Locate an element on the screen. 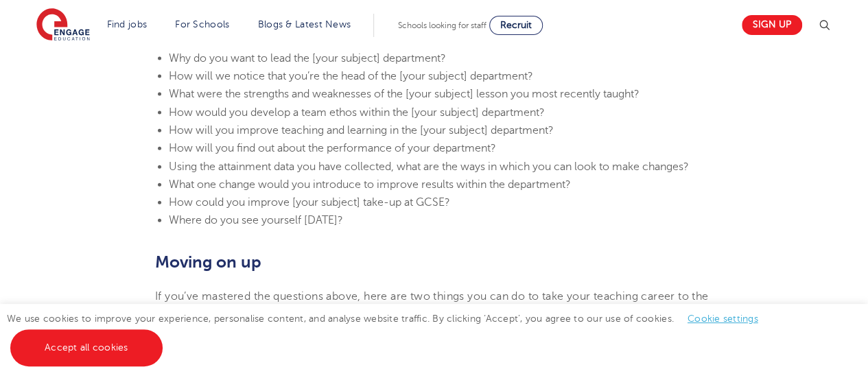 The width and height of the screenshot is (868, 378). span: Why do you want to lead the [your subject] department? is located at coordinates (308, 59).